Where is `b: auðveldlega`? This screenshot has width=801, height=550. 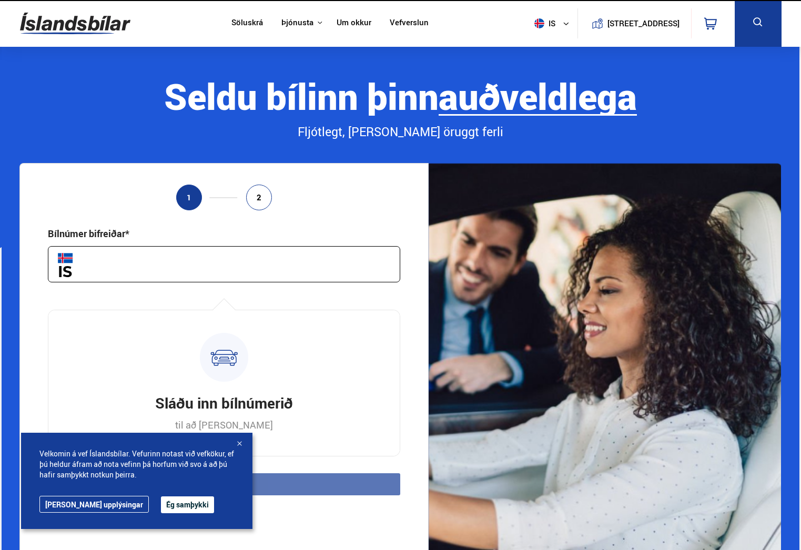 b: auðveldlega is located at coordinates (538, 96).